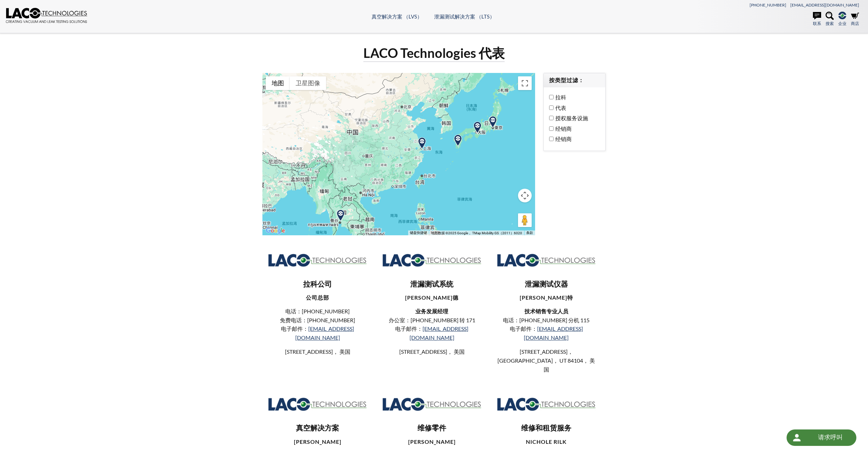 Image resolution: width=868 pixels, height=450 pixels. Describe the element at coordinates (855, 19) in the screenshot. I see `a: 商店` at that location.